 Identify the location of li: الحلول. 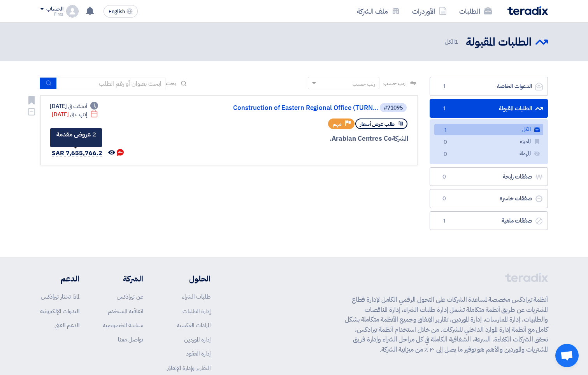
(189, 278).